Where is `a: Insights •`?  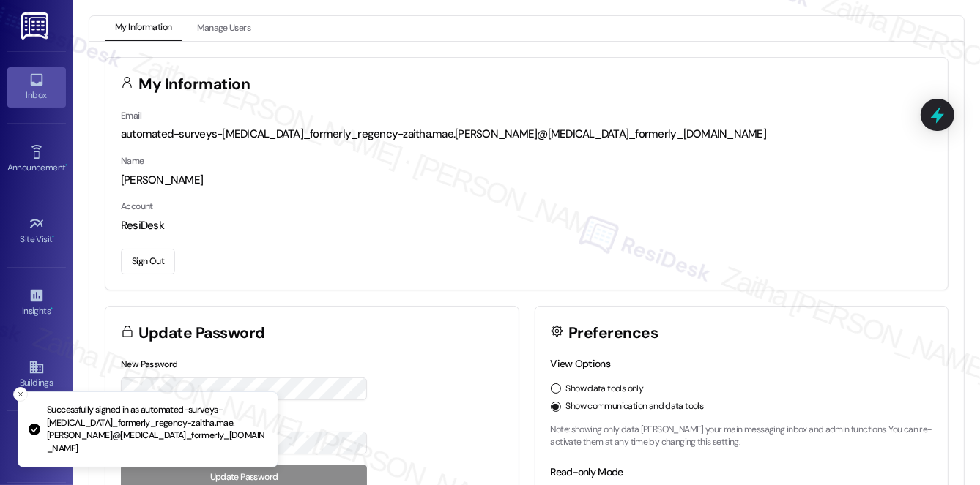 a: Insights • is located at coordinates (37, 303).